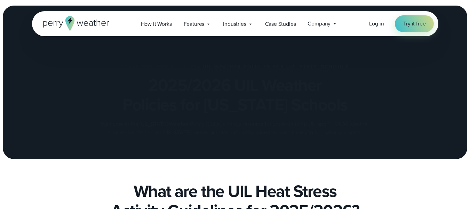 The height and width of the screenshot is (209, 470). Describe the element at coordinates (235, 24) in the screenshot. I see `span: Industries` at that location.